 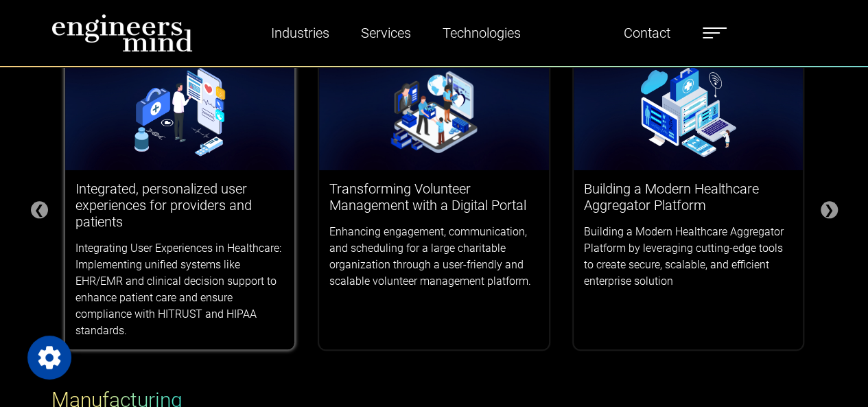 What do you see at coordinates (300, 33) in the screenshot?
I see `a: Industries` at bounding box center [300, 33].